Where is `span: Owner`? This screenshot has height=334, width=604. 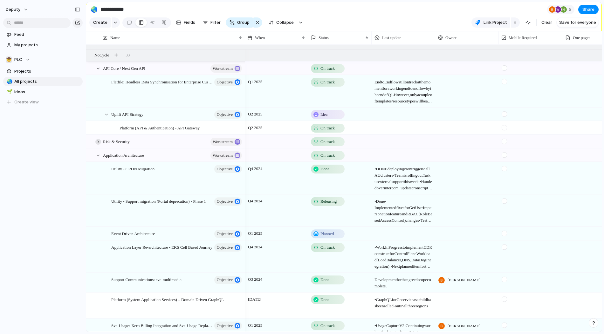
span: Owner is located at coordinates (450, 38).